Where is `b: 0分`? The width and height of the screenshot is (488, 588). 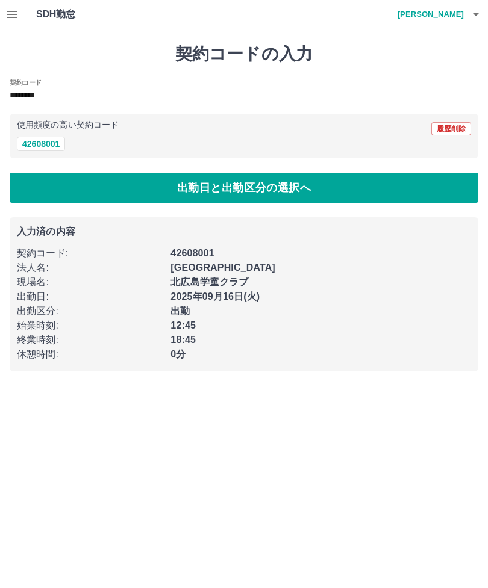 b: 0分 is located at coordinates (178, 354).